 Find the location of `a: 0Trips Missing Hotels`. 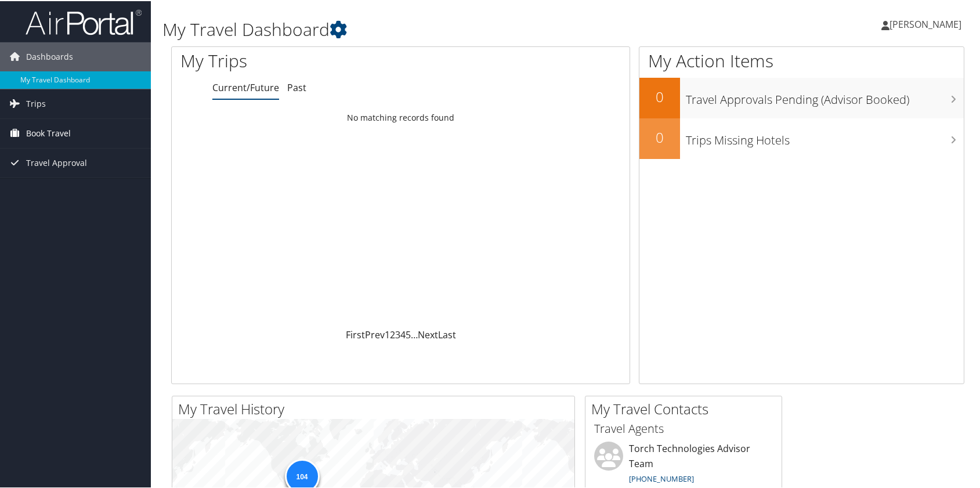

a: 0Trips Missing Hotels is located at coordinates (802, 137).